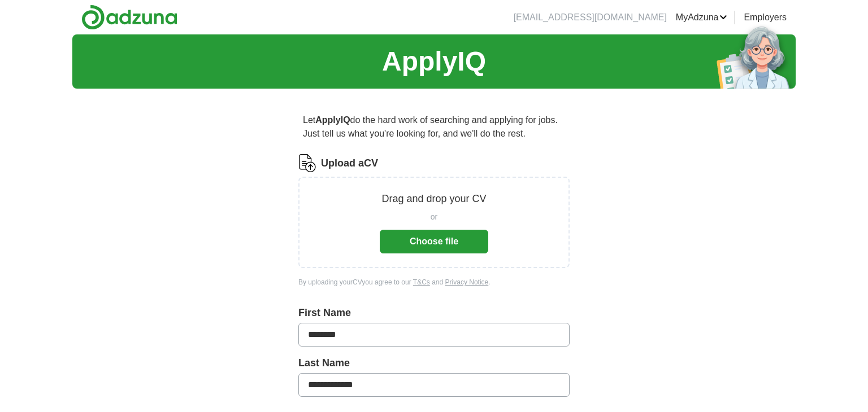  What do you see at coordinates (702, 18) in the screenshot?
I see `a: MyAdzuna` at bounding box center [702, 18].